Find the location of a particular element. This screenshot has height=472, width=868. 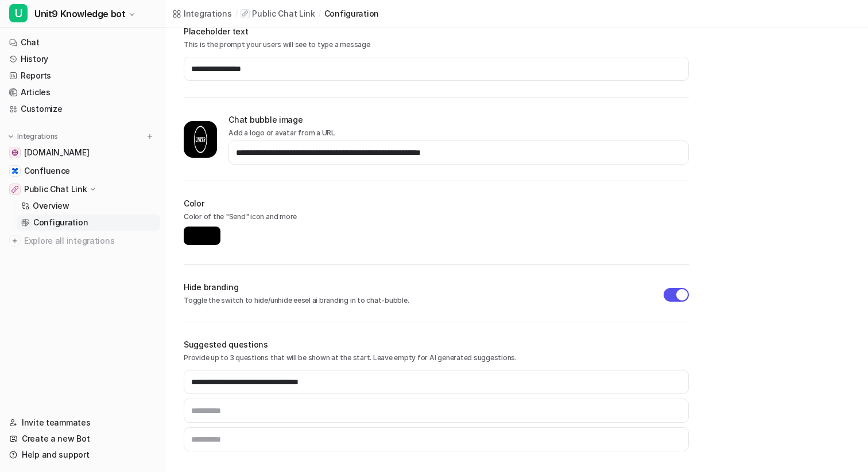

h2: Placeholder text is located at coordinates (436, 31).